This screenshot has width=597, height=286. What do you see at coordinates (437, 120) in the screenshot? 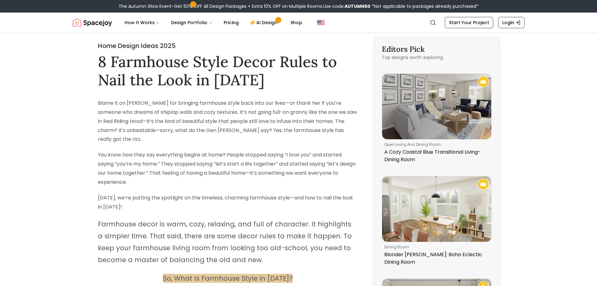
I see `a: A Cozy Coastal Blue Transitional Living-Dining RoomRecommended Spacejoy Design - A Cozy Coastal B...` at bounding box center [437, 120].